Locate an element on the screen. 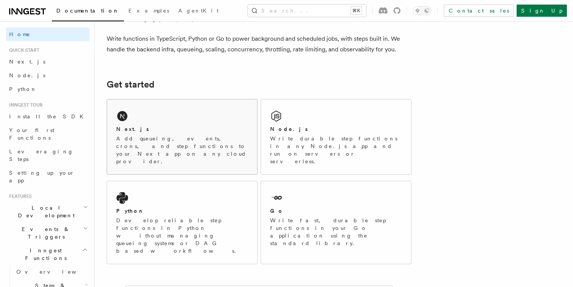  a: AgentKit is located at coordinates (199, 11).